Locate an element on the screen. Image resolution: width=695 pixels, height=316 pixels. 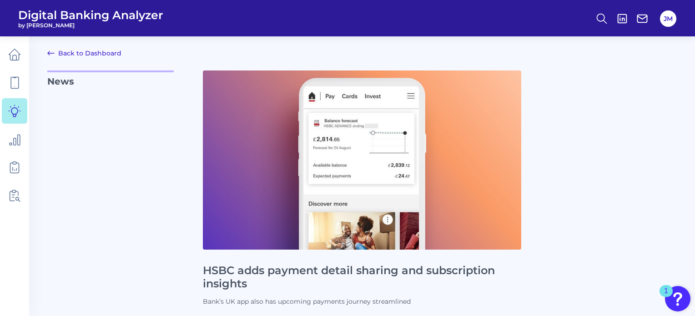
a: Back to Dashboard is located at coordinates (84, 53).